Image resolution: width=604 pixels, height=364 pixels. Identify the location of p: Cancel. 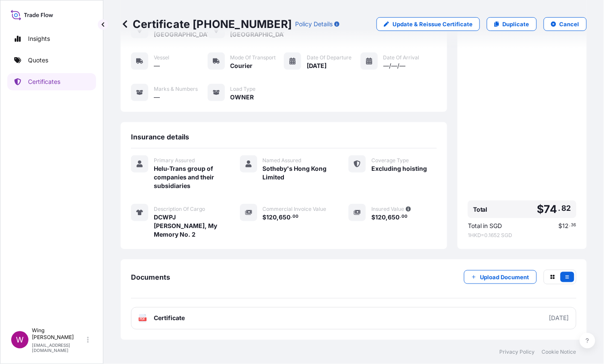
(570, 24).